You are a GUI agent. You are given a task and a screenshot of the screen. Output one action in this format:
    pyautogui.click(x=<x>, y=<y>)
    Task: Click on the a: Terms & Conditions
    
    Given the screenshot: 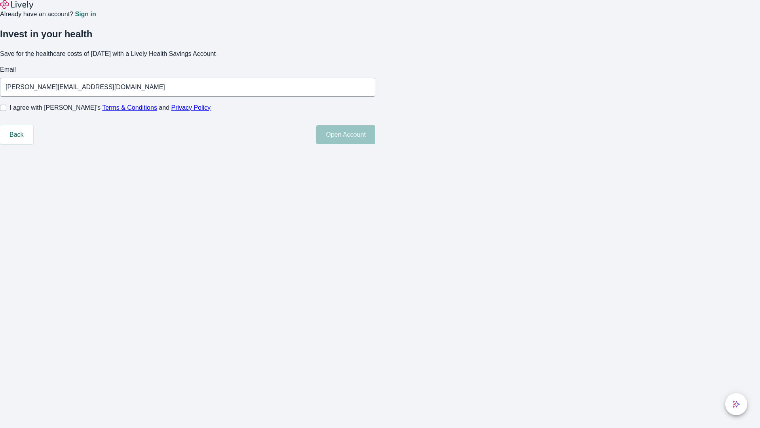 What is the action you would take?
    pyautogui.click(x=129, y=107)
    